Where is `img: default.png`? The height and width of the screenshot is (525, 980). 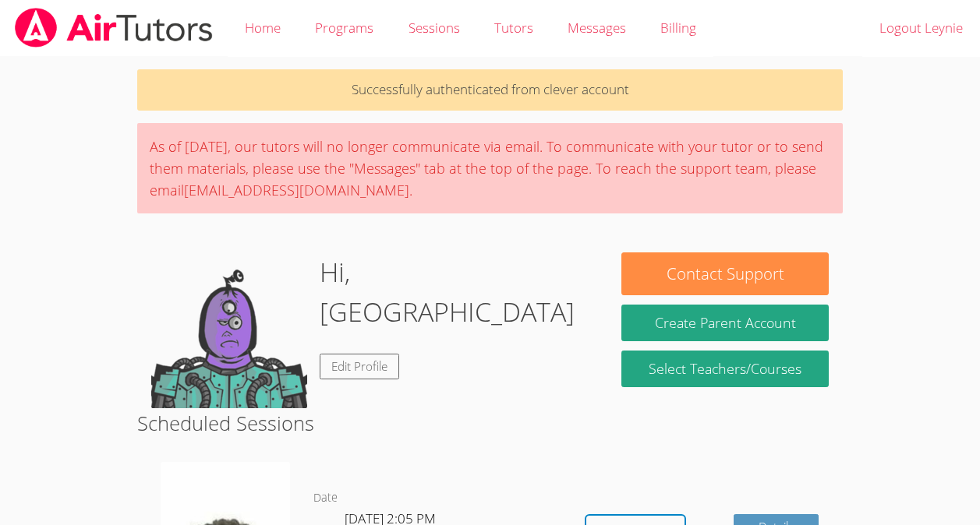
img: default.png is located at coordinates (229, 330).